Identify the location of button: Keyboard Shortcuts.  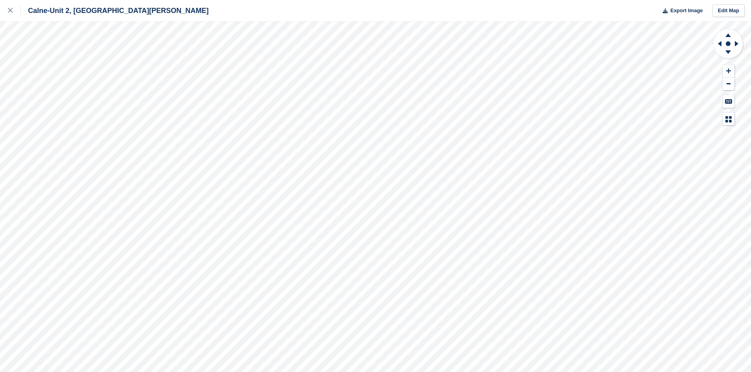
(728, 101).